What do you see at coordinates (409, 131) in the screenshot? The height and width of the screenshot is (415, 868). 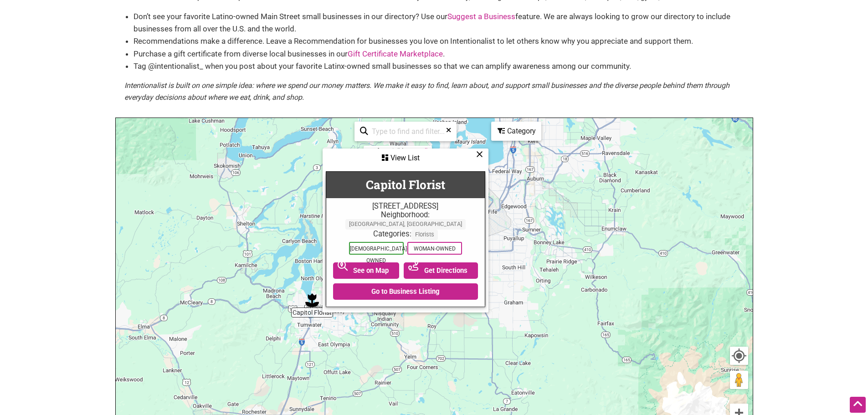 I see `input: Type to find and filter...` at bounding box center [409, 131].